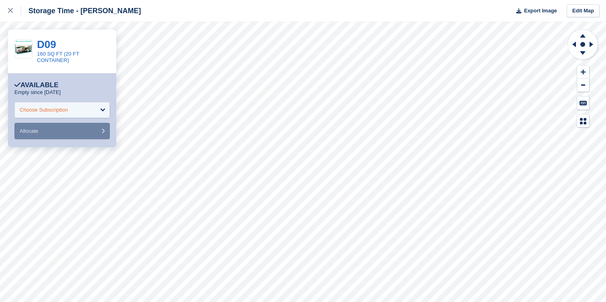  What do you see at coordinates (44, 110) in the screenshot?
I see `div: Choose Subscription` at bounding box center [44, 110].